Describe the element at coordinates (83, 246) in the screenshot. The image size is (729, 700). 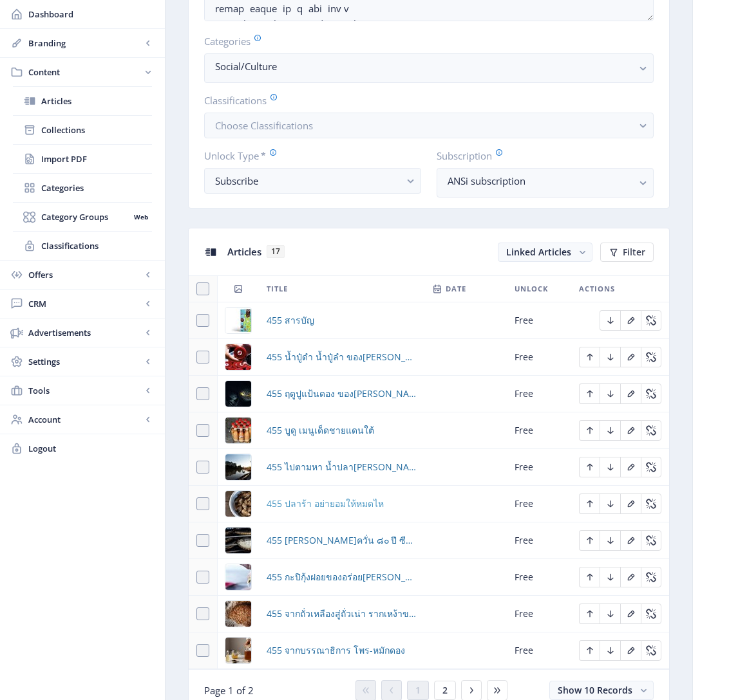
I see `a: Classifications` at that location.